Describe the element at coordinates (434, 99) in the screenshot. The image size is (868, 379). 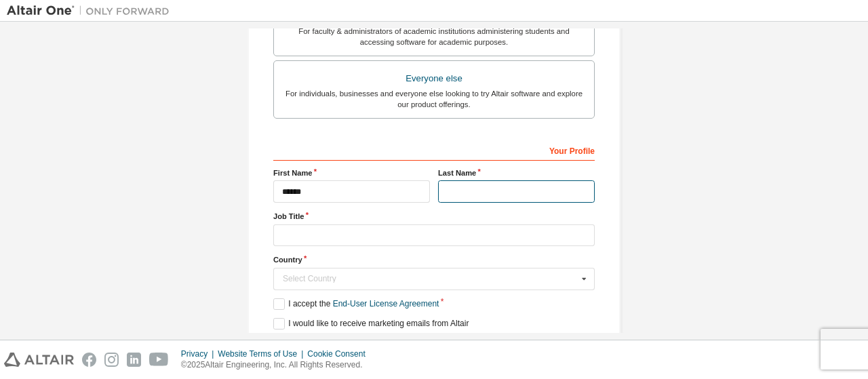
I see `div: For individuals, businesses and everyone else looking to try Altair software and explore our prod...` at that location.